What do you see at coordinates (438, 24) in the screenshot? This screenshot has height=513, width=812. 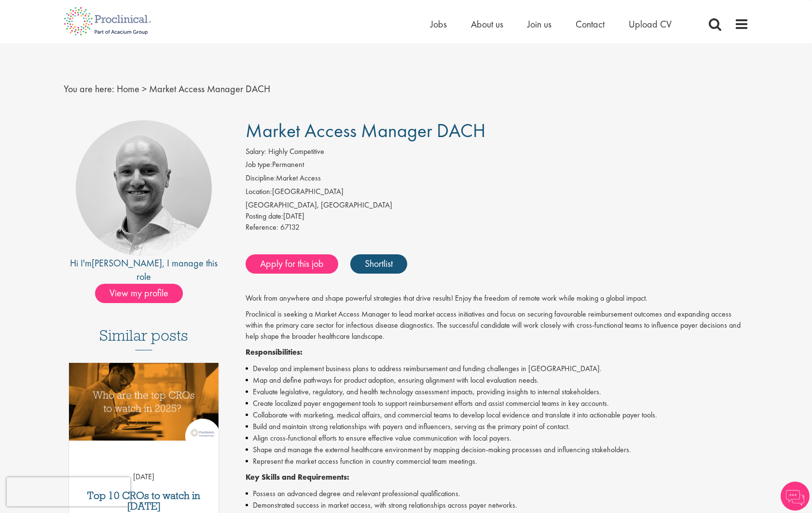 I see `span: Jobs` at bounding box center [438, 24].